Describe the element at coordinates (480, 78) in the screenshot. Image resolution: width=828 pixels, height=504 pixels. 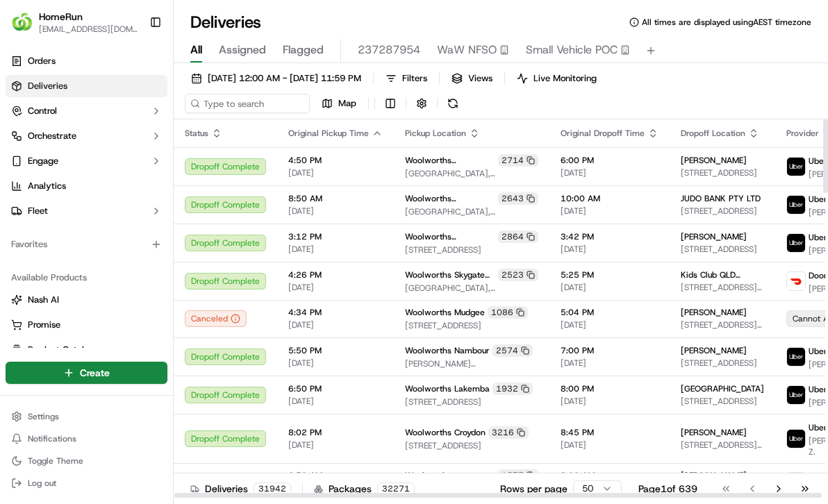
I see `span: Views` at that location.